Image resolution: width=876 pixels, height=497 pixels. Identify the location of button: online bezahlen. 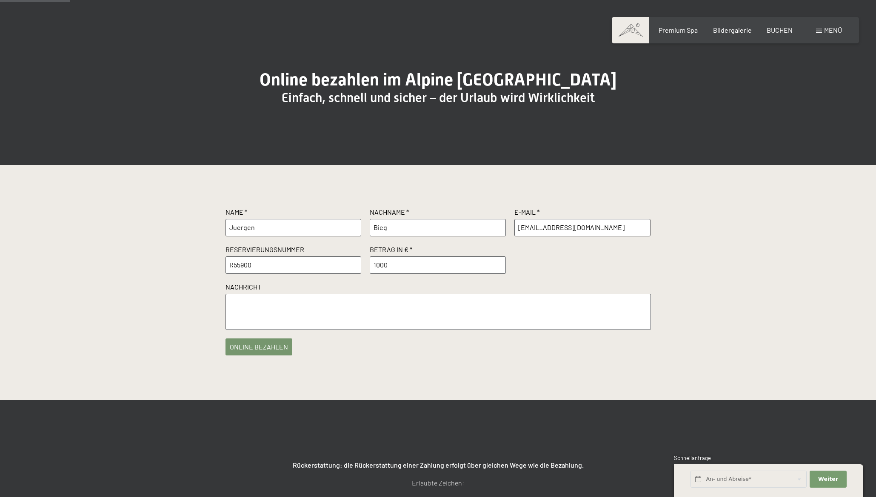
(259, 347).